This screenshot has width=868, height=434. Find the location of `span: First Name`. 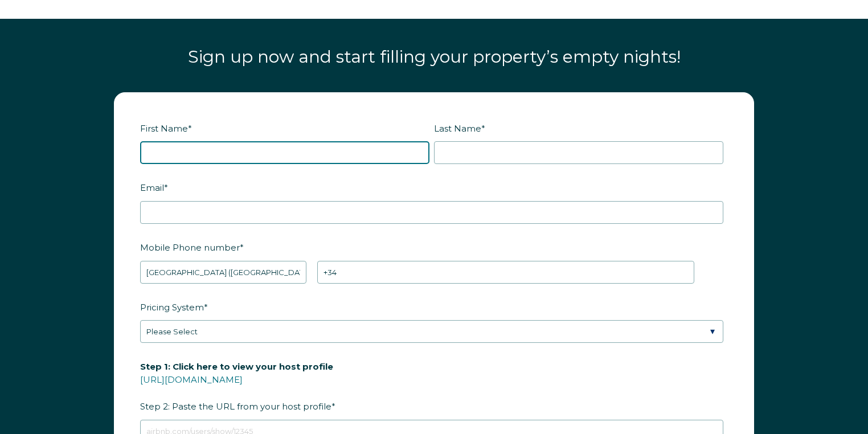

span: First Name is located at coordinates (164, 128).